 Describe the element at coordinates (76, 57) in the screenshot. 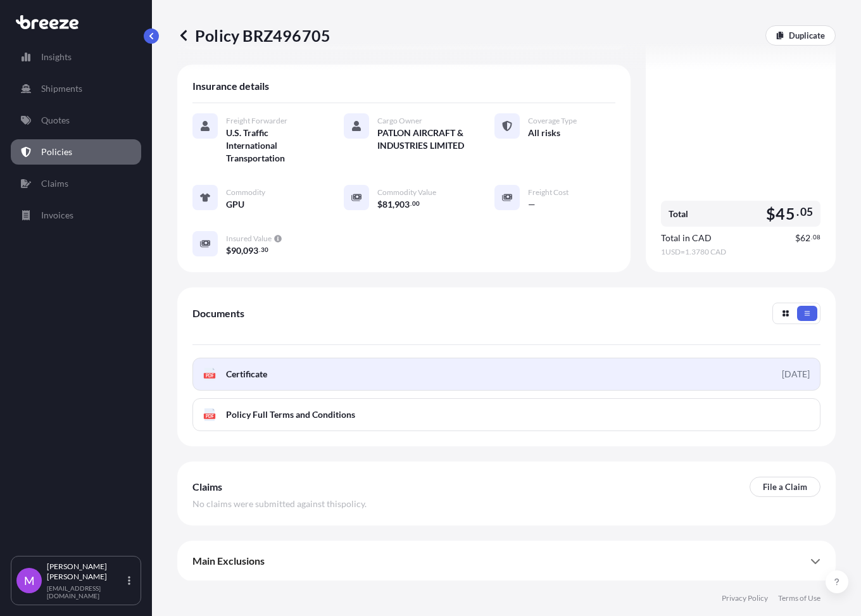

I see `a: Insights` at that location.